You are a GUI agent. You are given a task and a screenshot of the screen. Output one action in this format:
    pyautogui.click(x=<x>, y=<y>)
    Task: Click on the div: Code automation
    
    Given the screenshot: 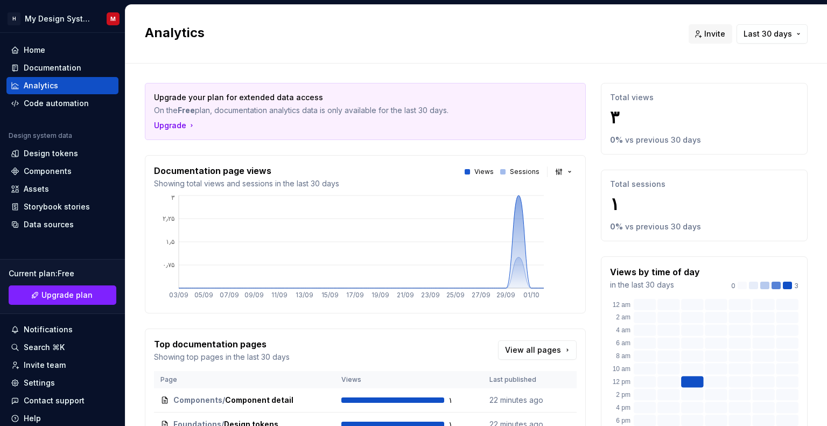 What is the action you would take?
    pyautogui.click(x=56, y=103)
    